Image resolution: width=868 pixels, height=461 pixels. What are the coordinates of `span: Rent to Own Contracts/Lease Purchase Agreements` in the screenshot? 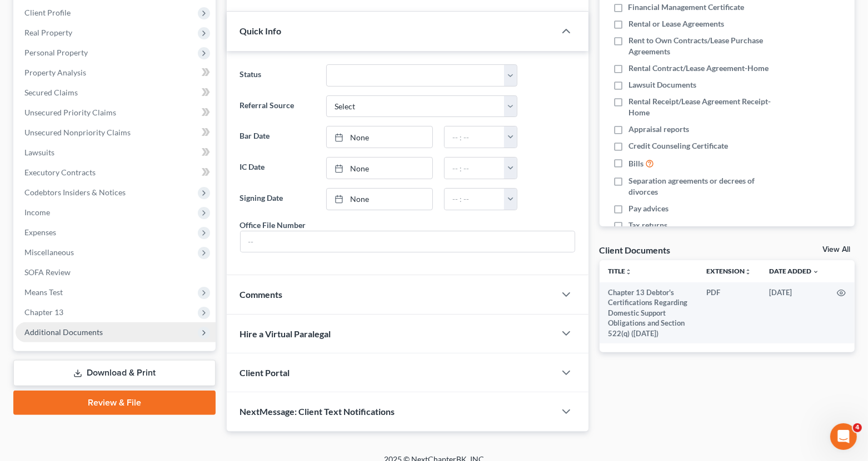 It's located at (706, 46).